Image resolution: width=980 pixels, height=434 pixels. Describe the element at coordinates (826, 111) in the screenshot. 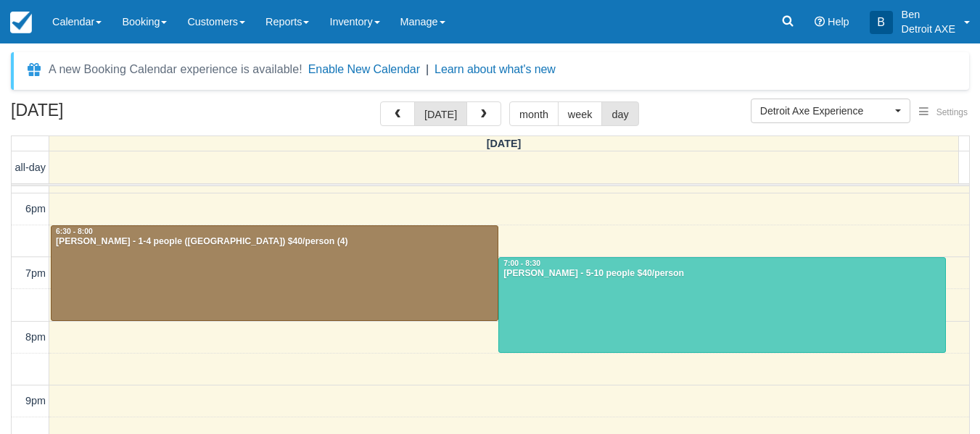

I see `span: Detroit Axe Experience` at that location.